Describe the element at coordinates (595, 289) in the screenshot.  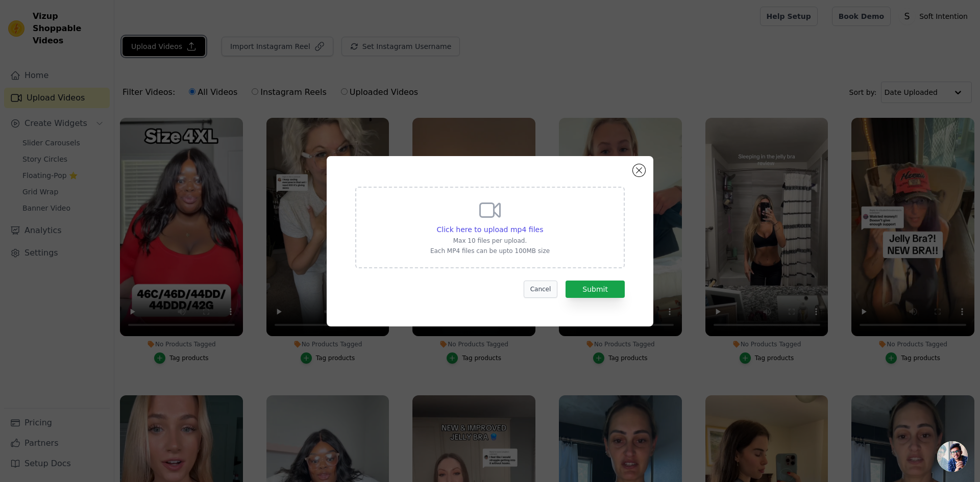
I see `button: Submit` at that location.